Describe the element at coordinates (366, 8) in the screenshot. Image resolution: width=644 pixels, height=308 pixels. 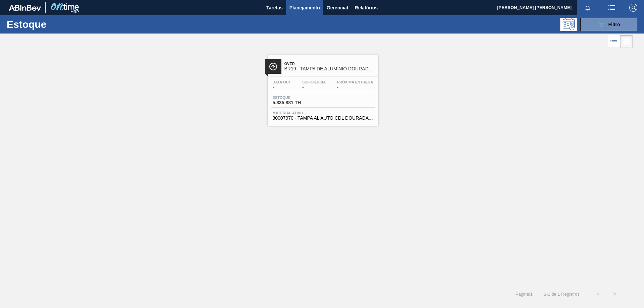
I see `span: Relatórios` at that location.